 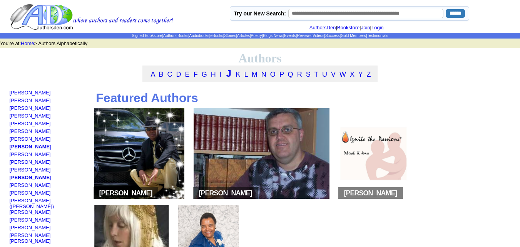 What do you see at coordinates (348, 27) in the screenshot?
I see `a: Bookstore` at bounding box center [348, 27].